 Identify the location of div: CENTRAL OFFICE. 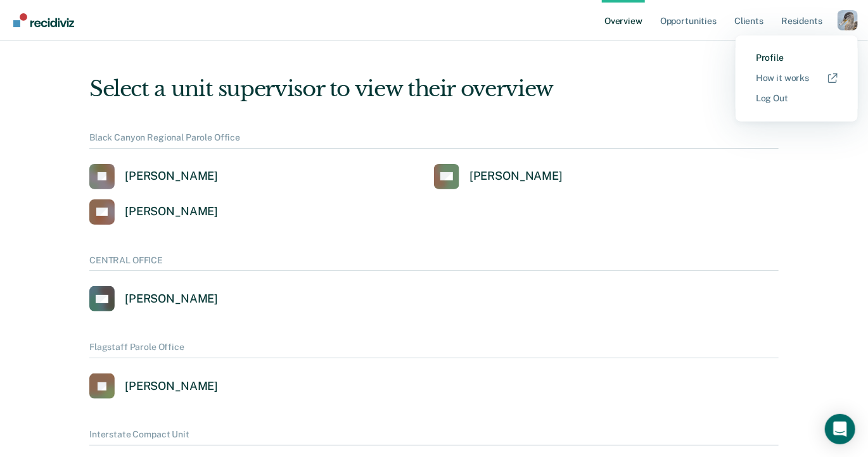
(434, 264).